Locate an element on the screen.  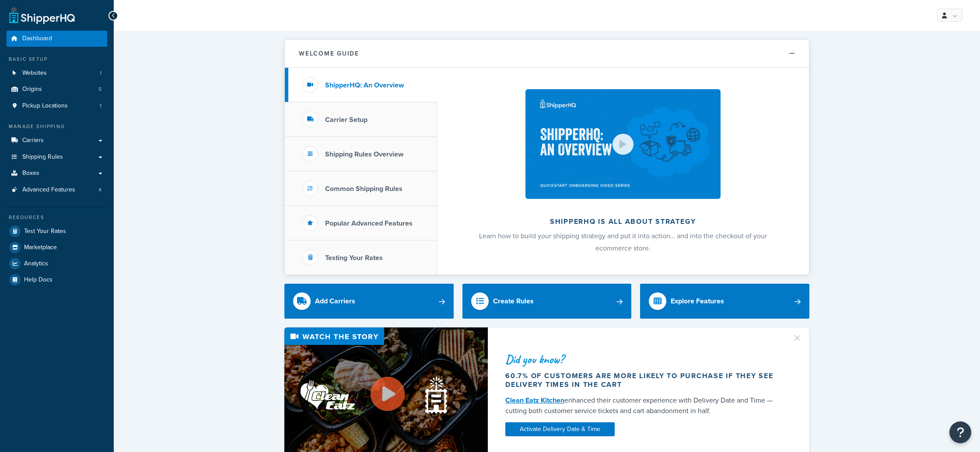
span: Marketplace is located at coordinates (40, 247).